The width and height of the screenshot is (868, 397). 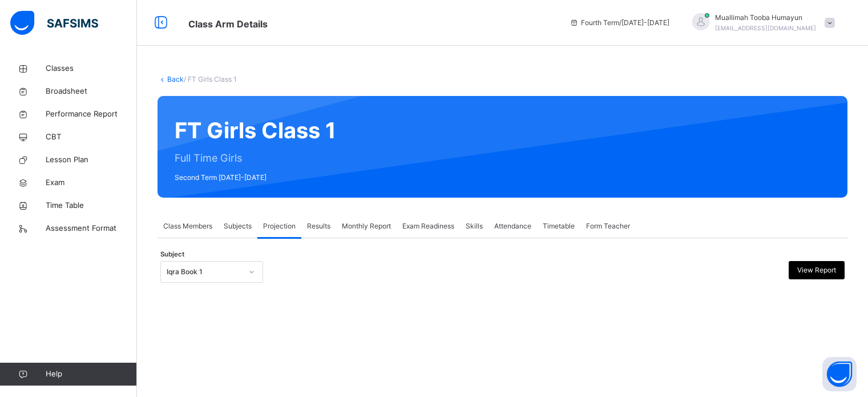 I want to click on span: Lesson Plan, so click(x=91, y=160).